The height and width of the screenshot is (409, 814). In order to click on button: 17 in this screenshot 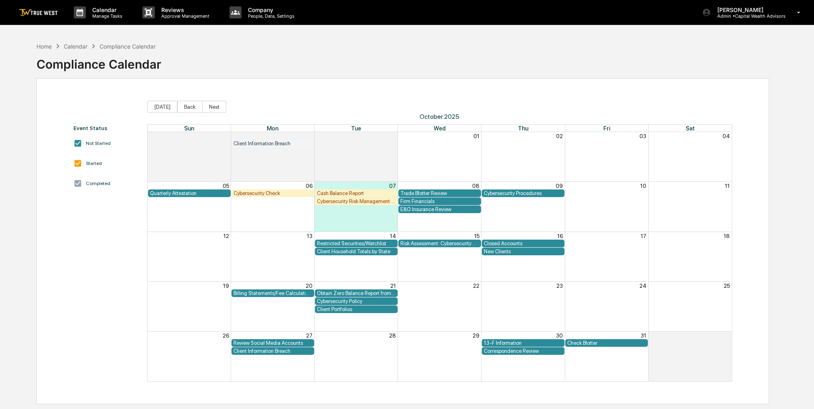, I will do `click(644, 236)`.